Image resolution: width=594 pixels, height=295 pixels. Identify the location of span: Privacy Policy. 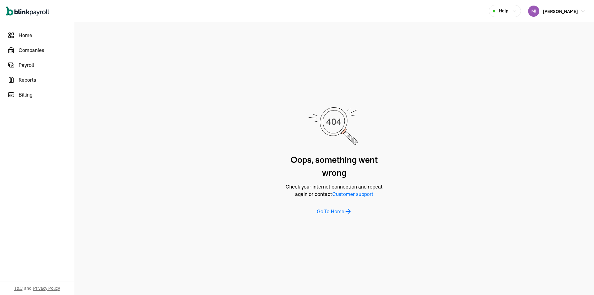
(46, 288).